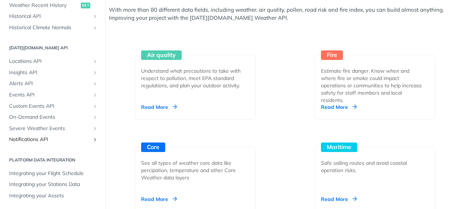 The image size is (465, 209). I want to click on button: Show subpages for Events API, so click(95, 95).